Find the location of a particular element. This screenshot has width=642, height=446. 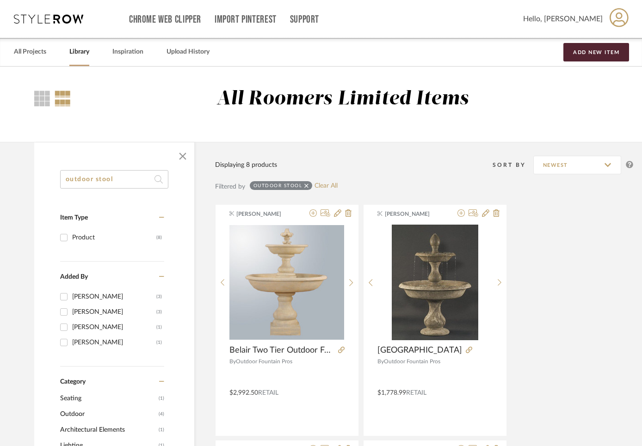

span: $2,992.50 is located at coordinates (244, 393).